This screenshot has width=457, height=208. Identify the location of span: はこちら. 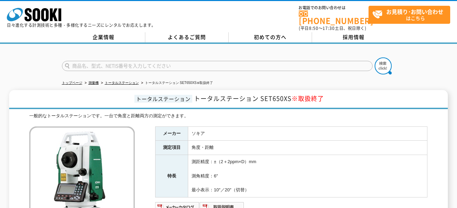
(411, 15).